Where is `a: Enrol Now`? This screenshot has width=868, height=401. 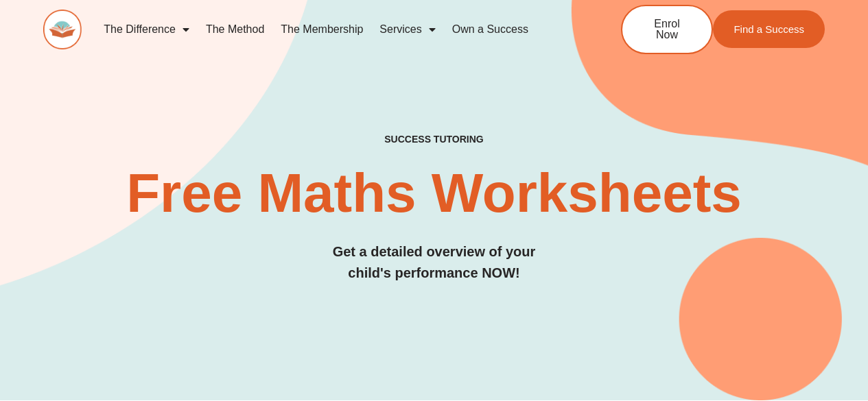 a: Enrol Now is located at coordinates (667, 30).